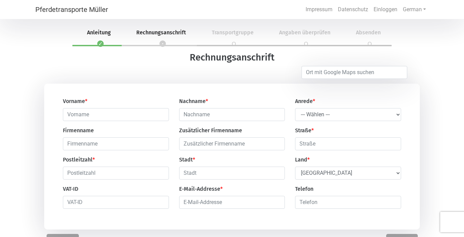 This screenshot has width=464, height=237. Describe the element at coordinates (75, 101) in the screenshot. I see `label: Vorname` at that location.